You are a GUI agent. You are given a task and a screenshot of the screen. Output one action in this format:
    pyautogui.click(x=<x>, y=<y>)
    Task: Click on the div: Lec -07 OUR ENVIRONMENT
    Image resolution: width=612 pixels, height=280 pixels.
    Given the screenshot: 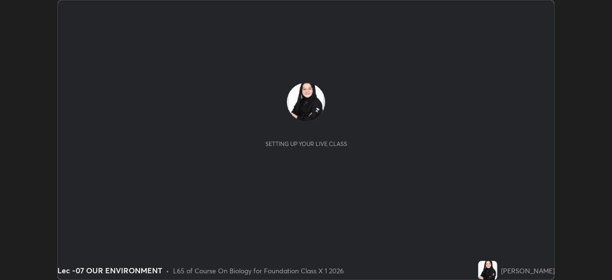 What is the action you would take?
    pyautogui.click(x=110, y=270)
    